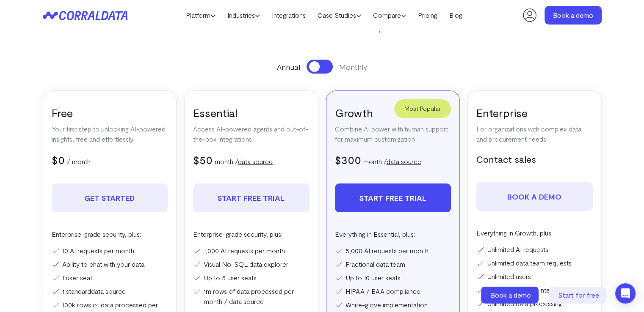 This screenshot has width=644, height=312. Describe the element at coordinates (393, 291) in the screenshot. I see `li: HIPAA / BAA compliance` at that location.